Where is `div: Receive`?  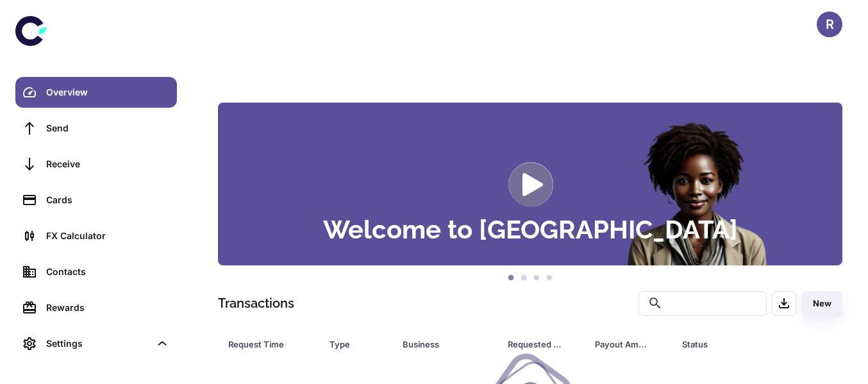 div: Receive is located at coordinates (108, 164).